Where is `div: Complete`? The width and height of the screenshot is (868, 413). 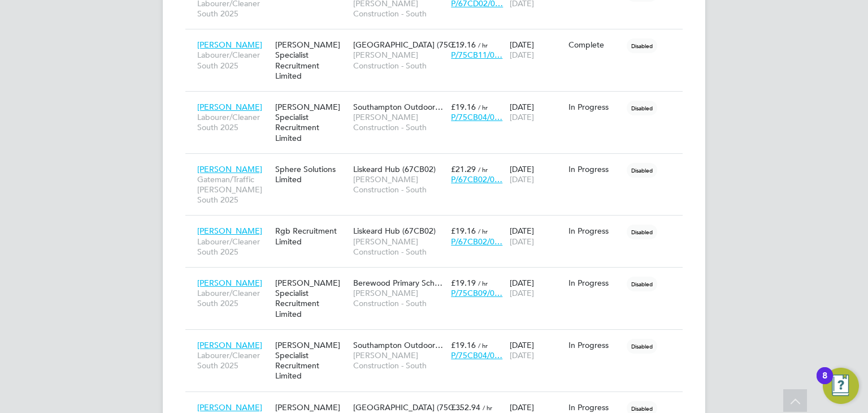 div: Complete is located at coordinates (595, 44).